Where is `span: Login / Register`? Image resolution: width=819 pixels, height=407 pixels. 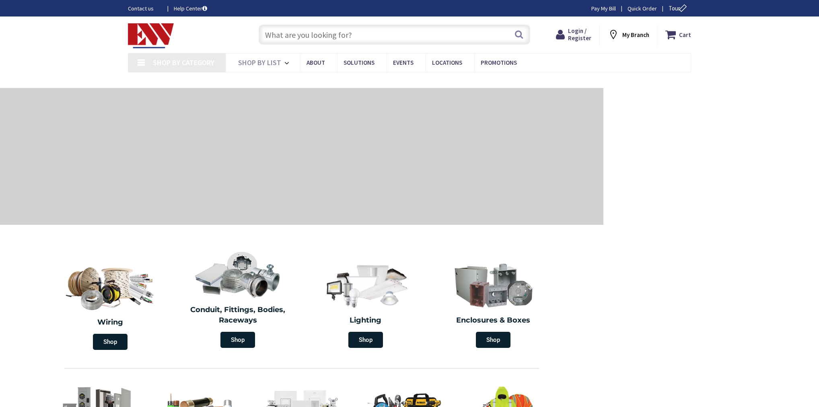 span: Login / Register is located at coordinates (580, 34).